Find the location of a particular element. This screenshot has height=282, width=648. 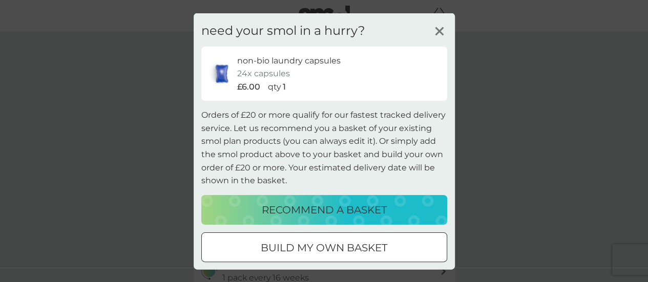

p: £6.00 is located at coordinates (249, 87).